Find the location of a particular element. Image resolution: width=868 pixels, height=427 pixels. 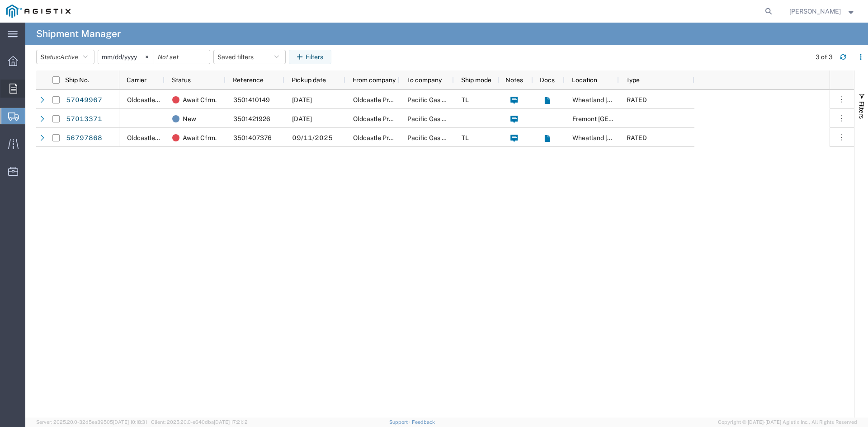

span: Fremont DC is located at coordinates (617, 119).